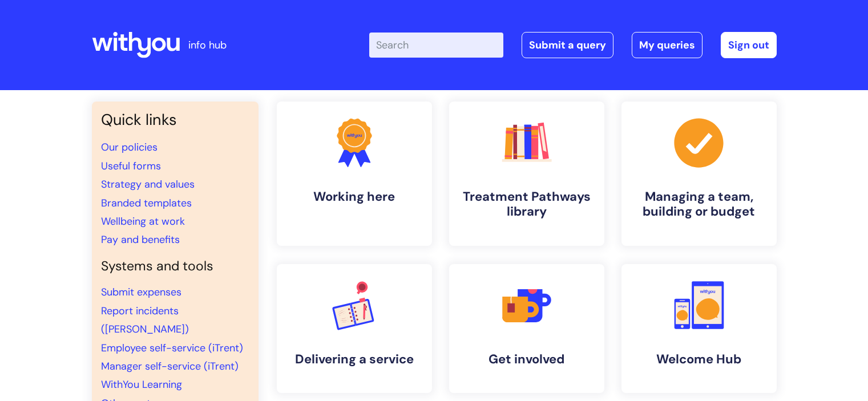  Describe the element at coordinates (355, 196) in the screenshot. I see `h4: Working here` at that location.